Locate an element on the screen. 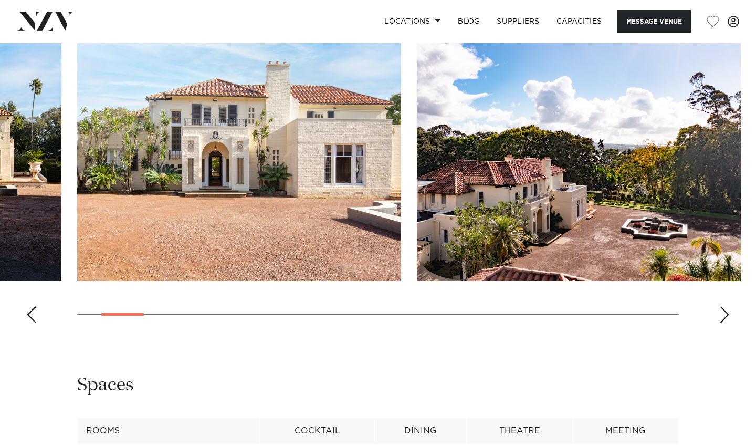 The width and height of the screenshot is (756, 445). th: Theatre is located at coordinates (519, 430).